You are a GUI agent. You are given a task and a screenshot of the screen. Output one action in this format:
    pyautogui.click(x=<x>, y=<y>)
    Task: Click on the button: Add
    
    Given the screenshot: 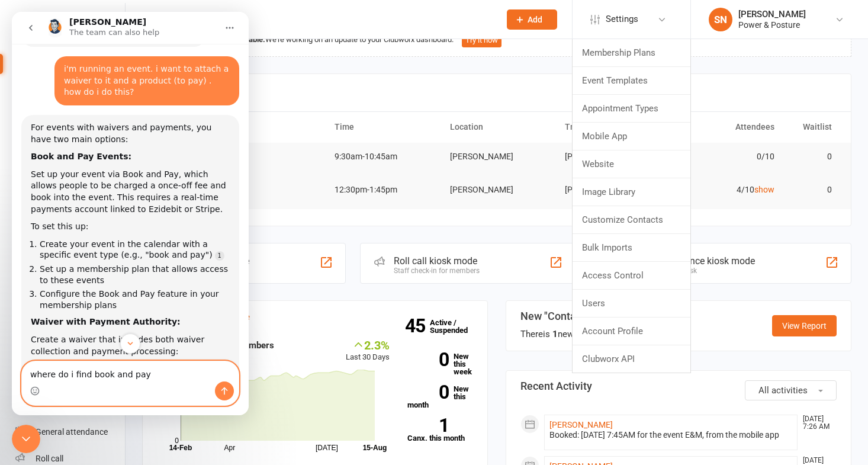 What is the action you would take?
    pyautogui.click(x=532, y=19)
    